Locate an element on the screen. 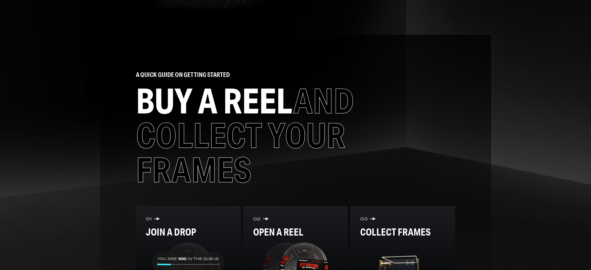 This screenshot has height=270, width=591. p: O3 is located at coordinates (364, 219).